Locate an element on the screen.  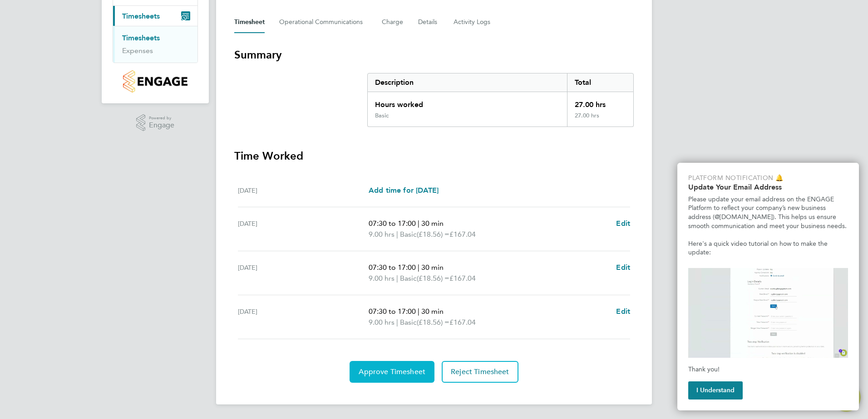
span: Approve Timesheet is located at coordinates (392, 372).